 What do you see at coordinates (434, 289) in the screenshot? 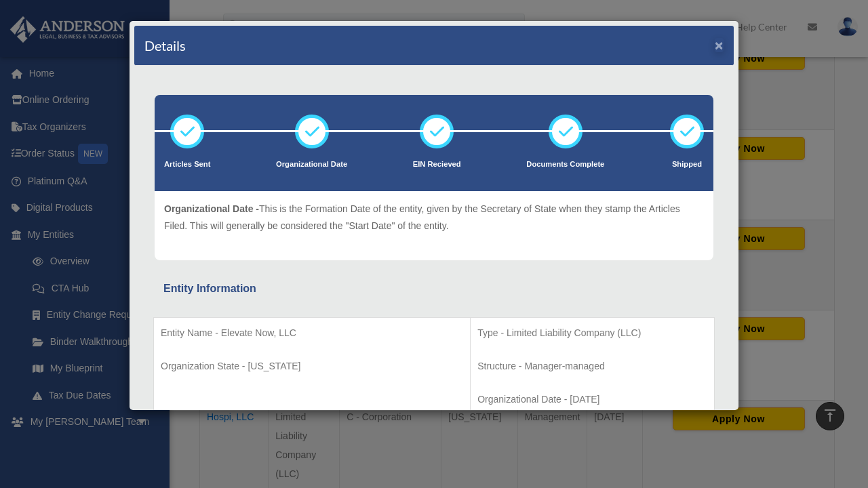
I see `div: Entity Information` at bounding box center [434, 289].